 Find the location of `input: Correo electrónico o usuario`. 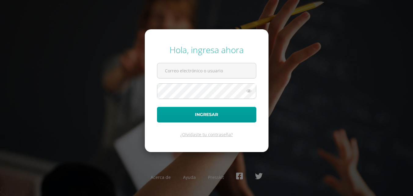

input: Correo electrónico o usuario is located at coordinates (207, 71).